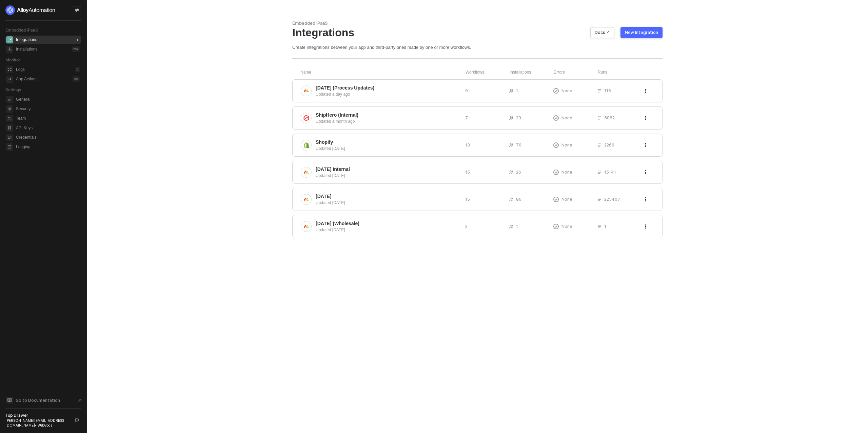 The image size is (868, 433). I want to click on div: 0, so click(77, 70).